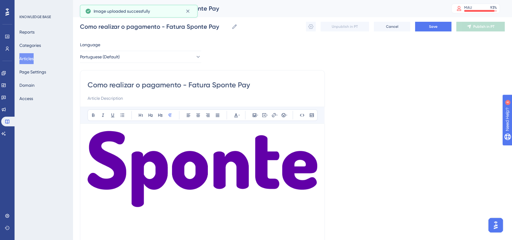 This screenshot has height=240, width=512. What do you see at coordinates (27, 32) in the screenshot?
I see `button: Reports` at bounding box center [27, 32].